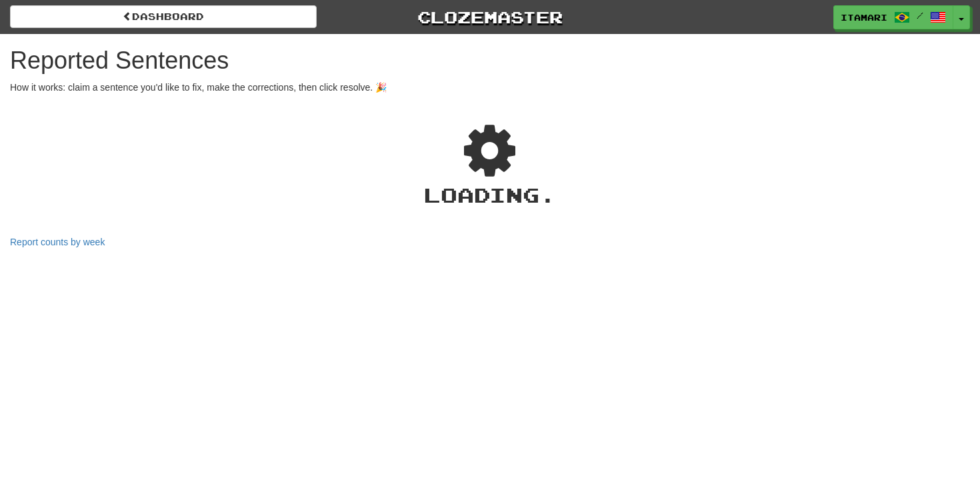 This screenshot has height=498, width=980. I want to click on a: Dashboard, so click(164, 17).